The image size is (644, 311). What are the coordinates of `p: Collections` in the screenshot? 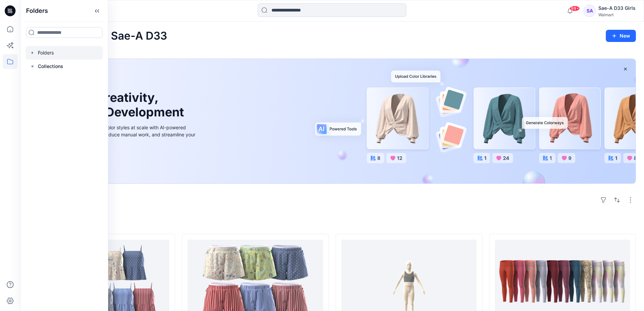 It's located at (50, 66).